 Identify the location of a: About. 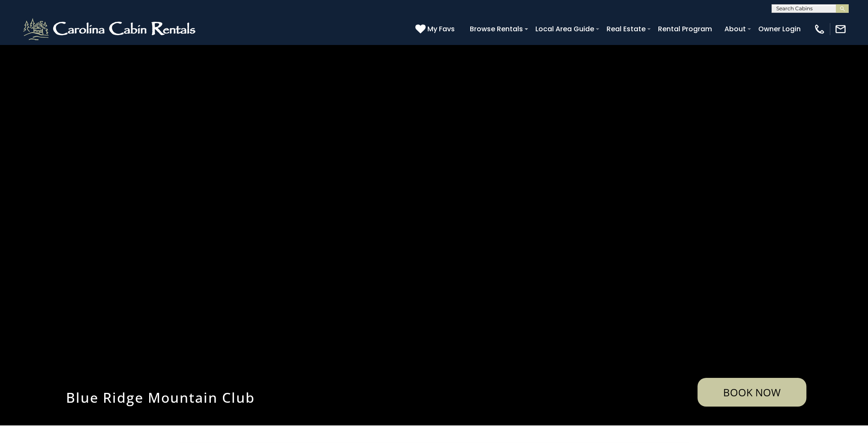
(735, 29).